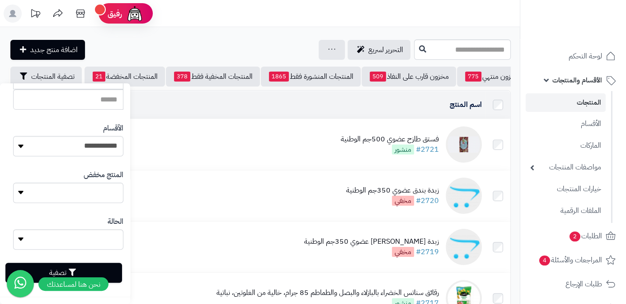 The height and width of the screenshot is (304, 626). Describe the element at coordinates (574, 236) in the screenshot. I see `a: الطلبات2` at that location.